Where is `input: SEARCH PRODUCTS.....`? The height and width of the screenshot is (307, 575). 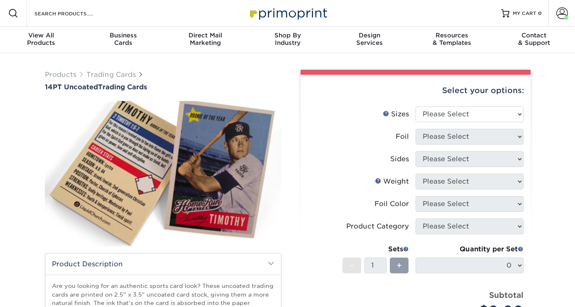 input: SEARCH PRODUCTS..... is located at coordinates (74, 13).